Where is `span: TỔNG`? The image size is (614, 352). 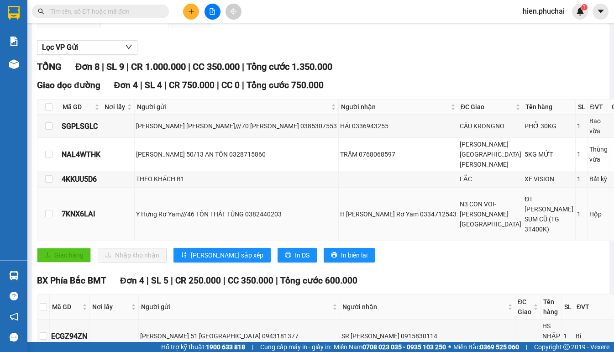
span: TỔNG is located at coordinates (49, 67).